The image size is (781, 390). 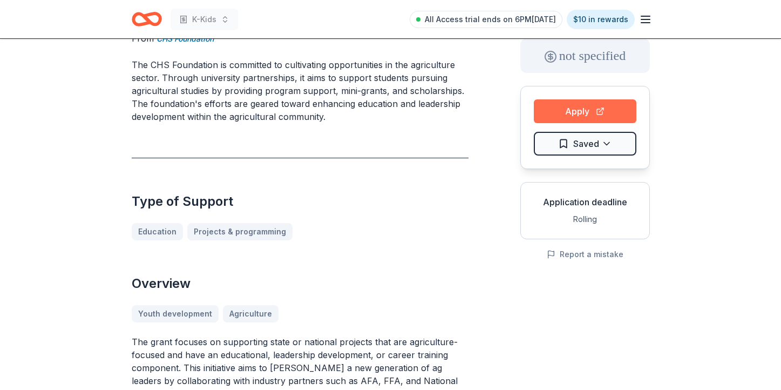 What do you see at coordinates (601, 19) in the screenshot?
I see `a: $10 in rewards` at bounding box center [601, 19].